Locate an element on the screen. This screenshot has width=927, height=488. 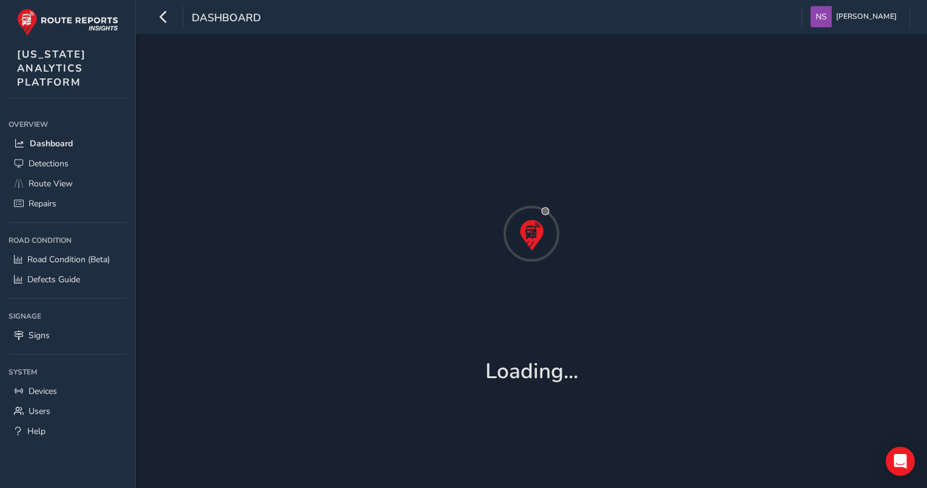
span: Repairs is located at coordinates (42, 203).